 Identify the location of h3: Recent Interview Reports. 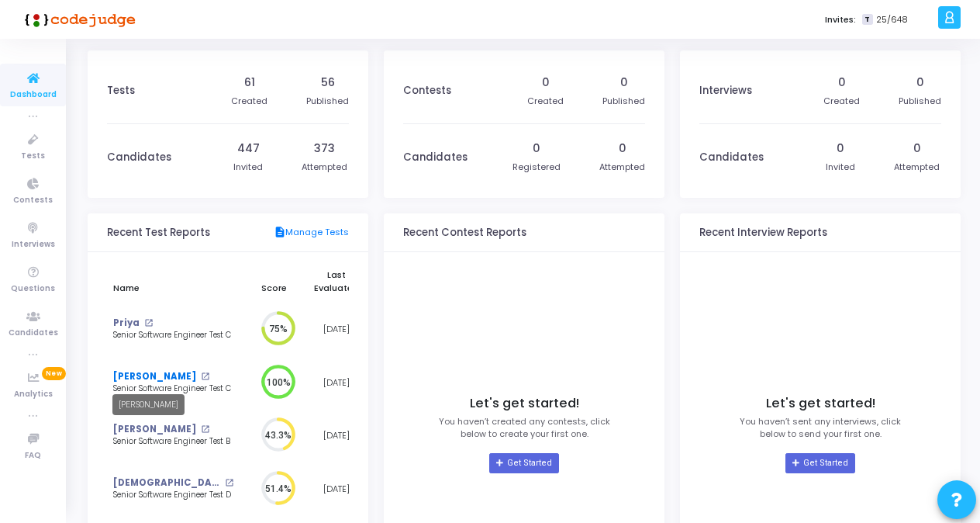
(763, 233).